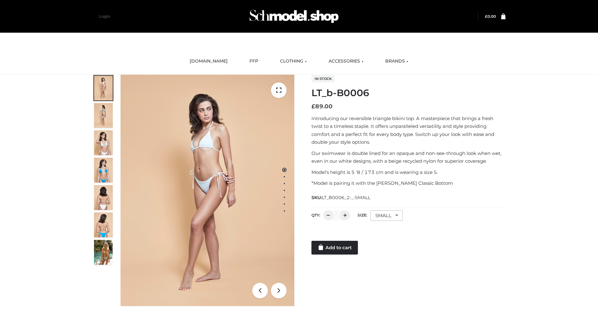 This screenshot has height=336, width=598. What do you see at coordinates (254, 61) in the screenshot?
I see `a: FFP` at bounding box center [254, 61].